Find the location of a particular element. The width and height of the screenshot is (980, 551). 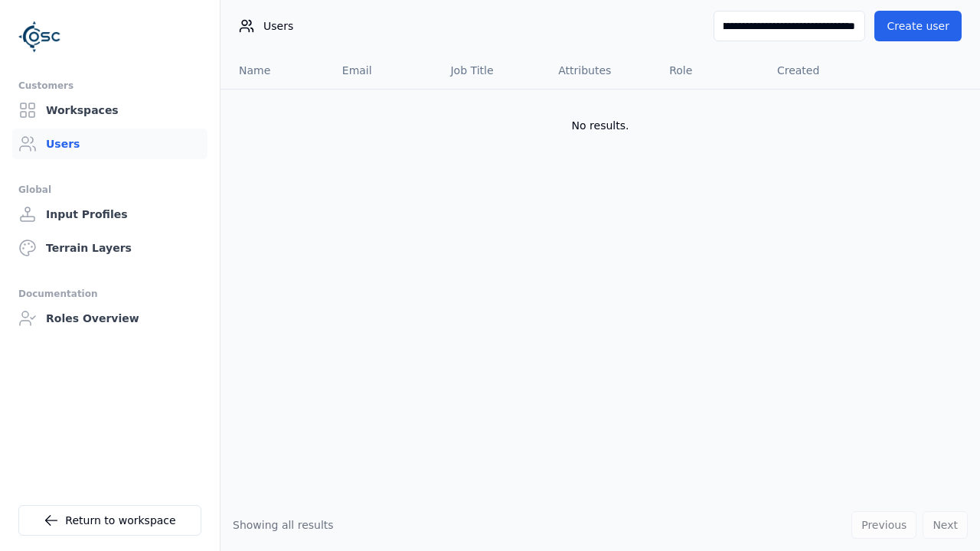

div: Customers is located at coordinates (110, 86).